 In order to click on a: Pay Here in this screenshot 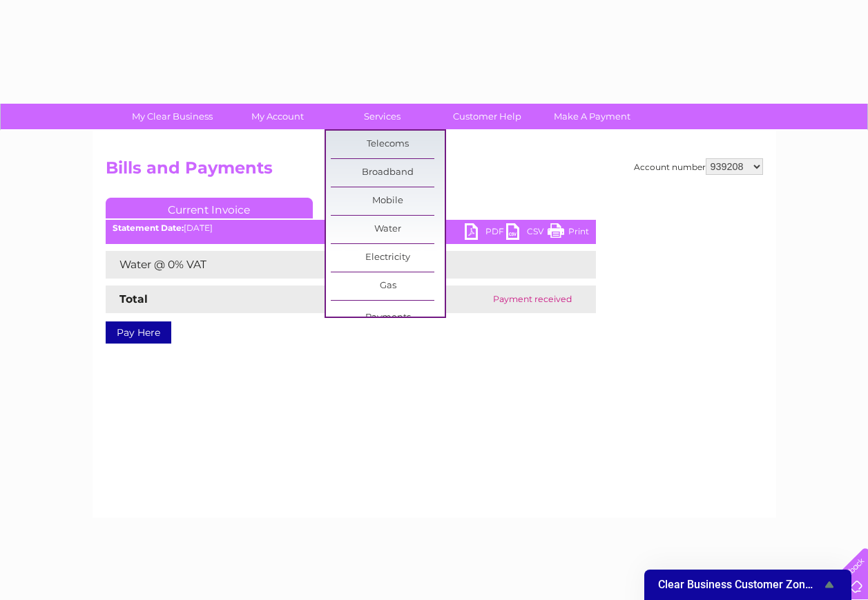, I will do `click(138, 333)`.